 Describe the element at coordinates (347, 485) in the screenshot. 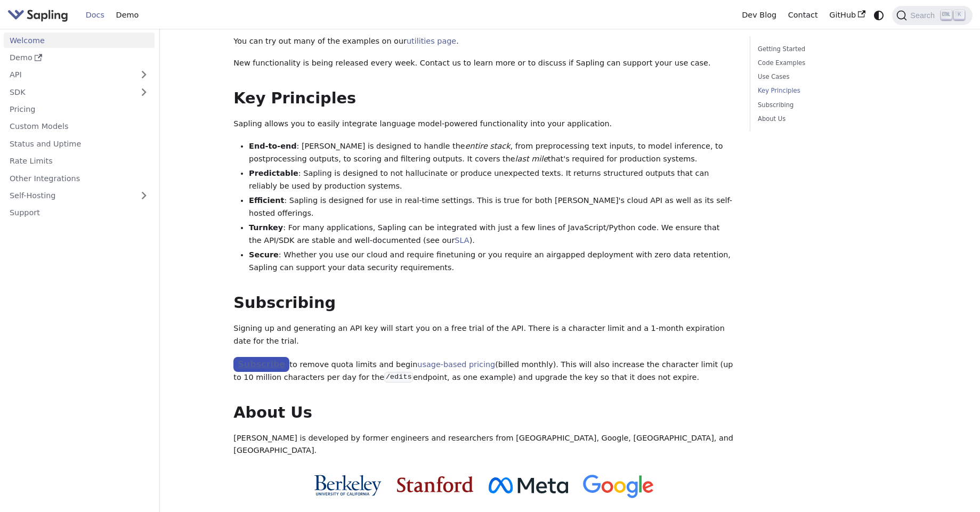

I see `img: Cal` at that location.